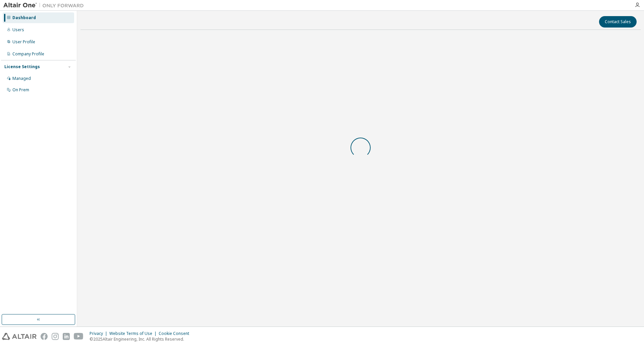 This screenshot has width=644, height=346. I want to click on div: Website Terms of Use, so click(134, 334).